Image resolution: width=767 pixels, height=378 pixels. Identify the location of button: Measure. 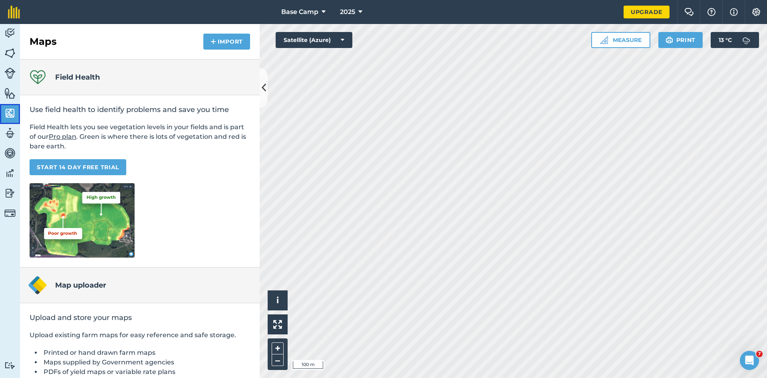
(621, 40).